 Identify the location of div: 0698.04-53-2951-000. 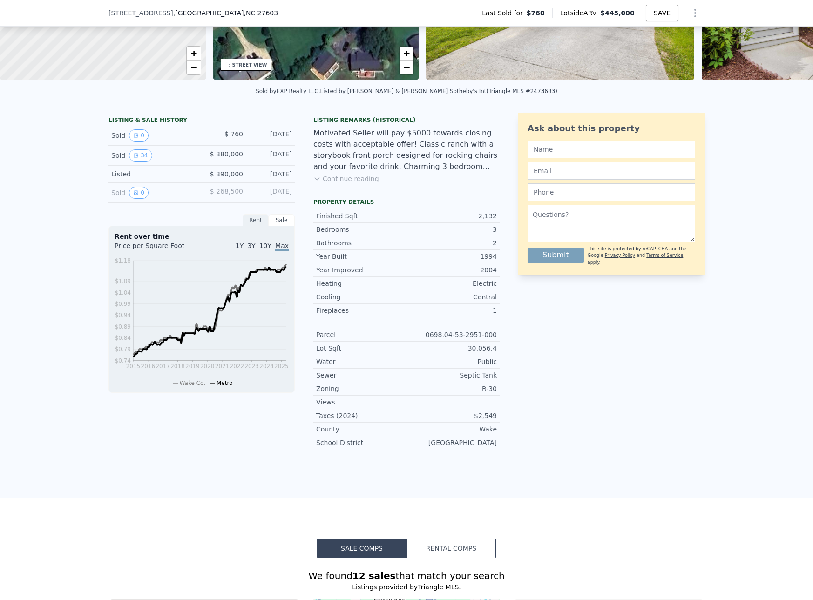
(451, 335).